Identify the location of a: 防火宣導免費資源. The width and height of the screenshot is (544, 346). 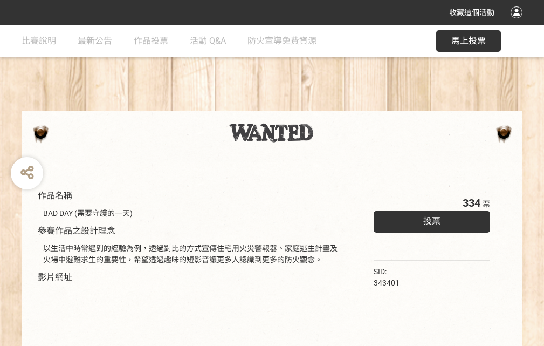
(282, 41).